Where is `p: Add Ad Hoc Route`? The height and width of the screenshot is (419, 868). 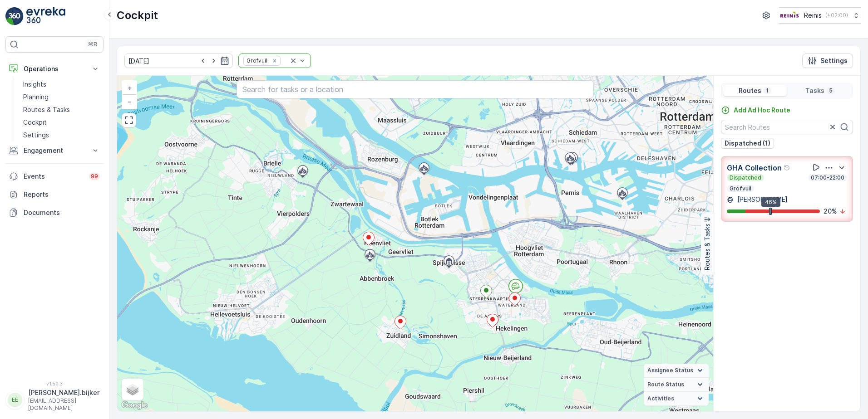
p: Add Ad Hoc Route is located at coordinates (762, 110).